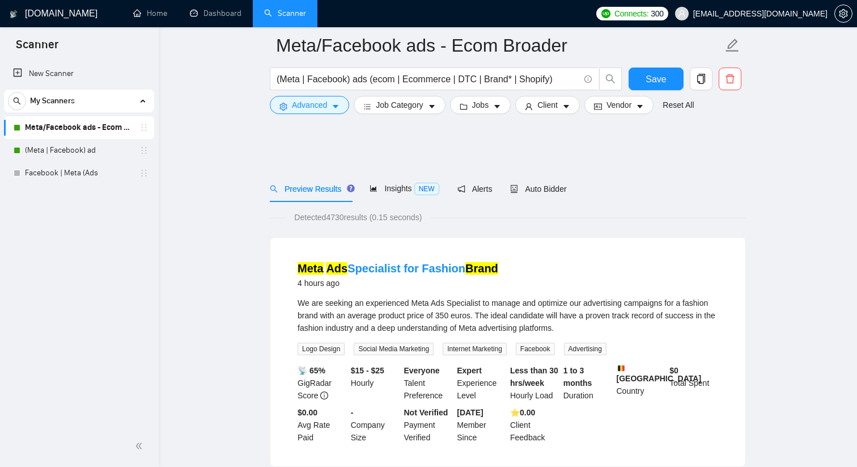 The image size is (857, 467). What do you see at coordinates (548, 105) in the screenshot?
I see `button: userClientcaret-down` at bounding box center [548, 105].